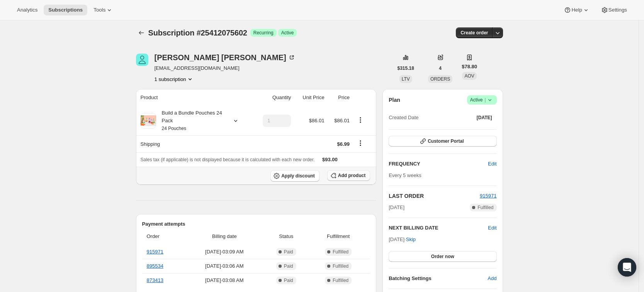 This screenshot has height=292, width=644. Describe the element at coordinates (360, 143) in the screenshot. I see `button: Shipping actions` at that location.